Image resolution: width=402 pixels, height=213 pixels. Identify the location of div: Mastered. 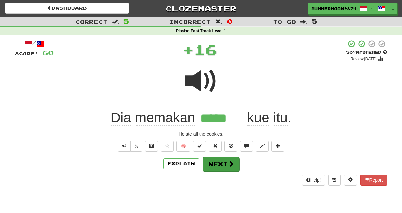
(367, 53).